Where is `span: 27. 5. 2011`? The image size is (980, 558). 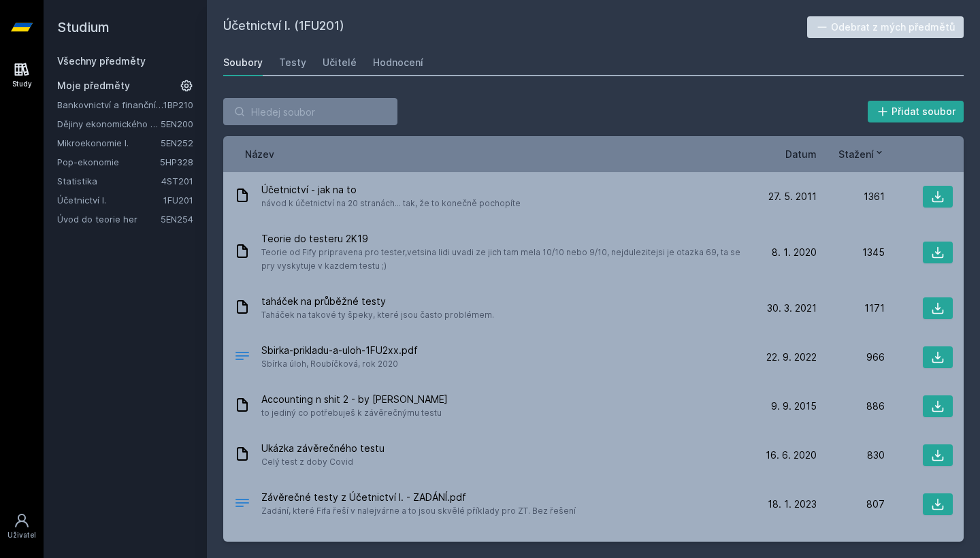
span: 27. 5. 2011 is located at coordinates (792, 197).